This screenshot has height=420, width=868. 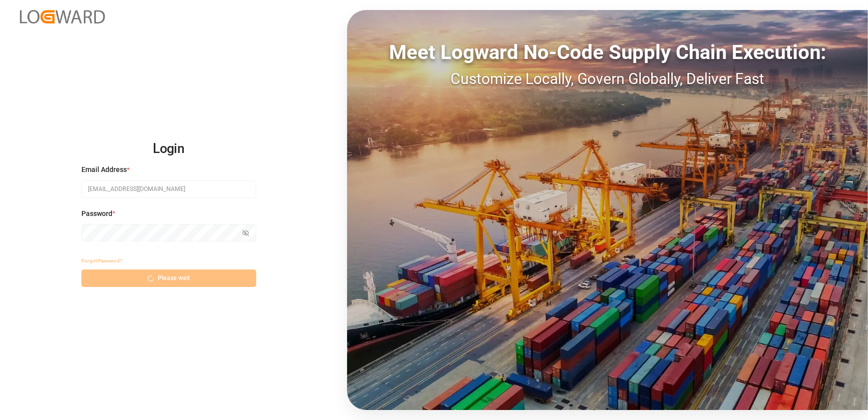 What do you see at coordinates (607, 78) in the screenshot?
I see `div: Customize Locally, Govern Globally, Deliver Fast` at bounding box center [607, 78].